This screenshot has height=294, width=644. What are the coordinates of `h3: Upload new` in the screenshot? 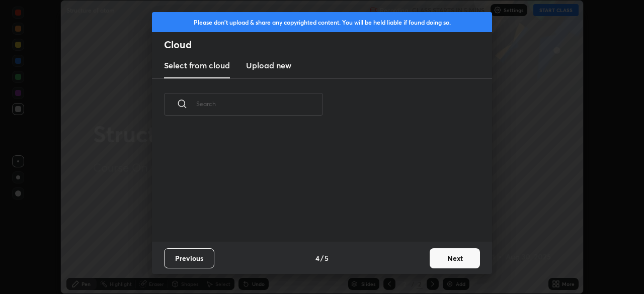 It's located at (269, 66).